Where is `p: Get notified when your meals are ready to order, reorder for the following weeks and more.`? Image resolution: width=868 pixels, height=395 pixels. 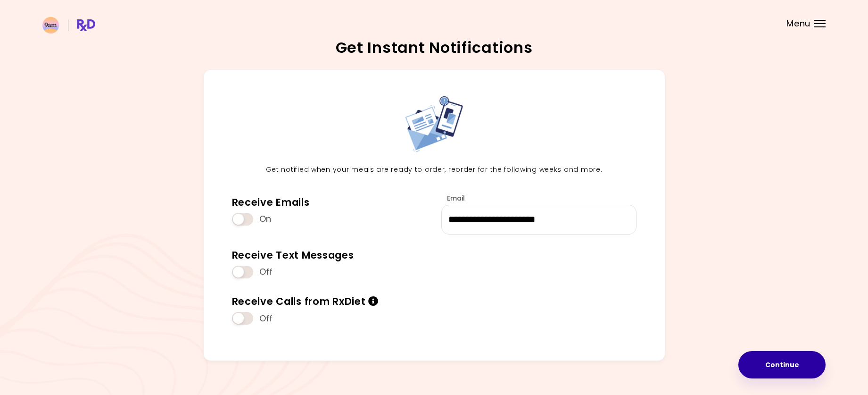 p: Get notified when your meals are ready to order, reorder for the following weeks and more. is located at coordinates (434, 170).